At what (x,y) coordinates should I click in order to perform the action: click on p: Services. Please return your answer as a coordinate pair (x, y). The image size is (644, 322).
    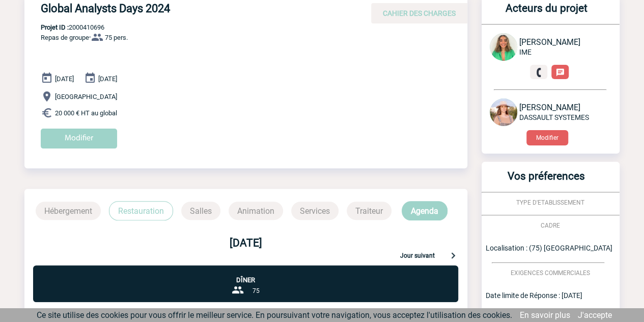
    Looking at the image, I should click on (314, 210).